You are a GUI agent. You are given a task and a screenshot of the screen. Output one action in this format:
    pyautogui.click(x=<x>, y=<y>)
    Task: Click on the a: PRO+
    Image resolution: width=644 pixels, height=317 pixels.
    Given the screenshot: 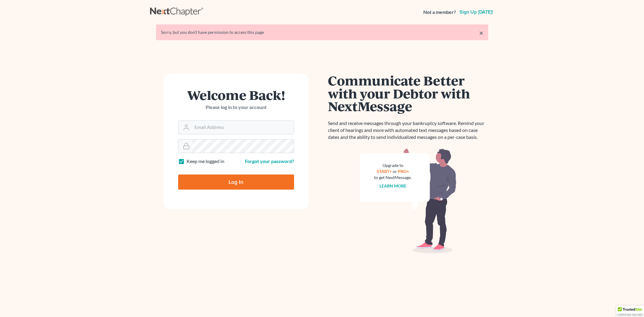 What is the action you would take?
    pyautogui.click(x=403, y=171)
    